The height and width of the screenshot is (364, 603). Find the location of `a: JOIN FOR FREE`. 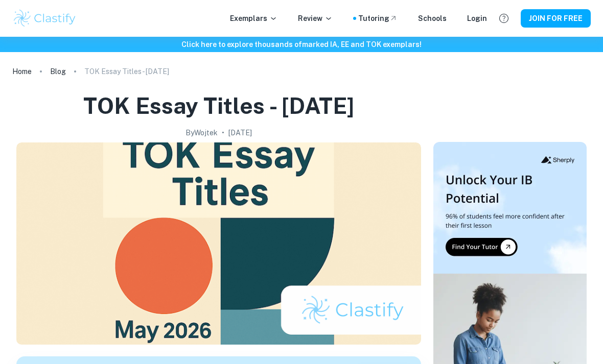

a: JOIN FOR FREE is located at coordinates (556, 19).